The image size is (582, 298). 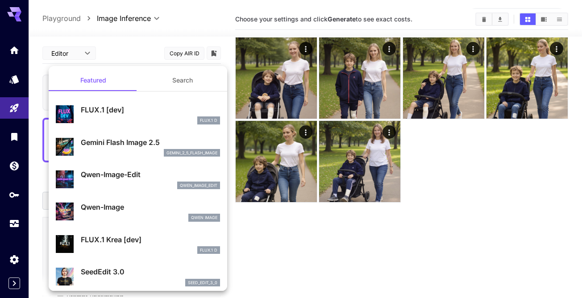 What do you see at coordinates (138, 114) in the screenshot?
I see `div: FLUX.1 [dev]FLUX.1 D` at bounding box center [138, 114].